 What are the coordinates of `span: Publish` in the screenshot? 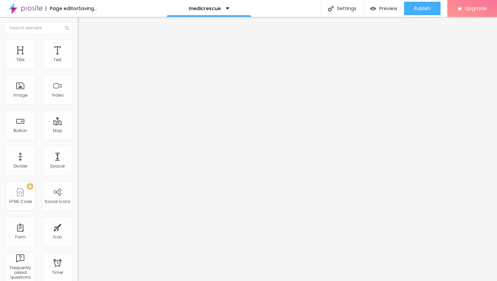 It's located at (422, 8).